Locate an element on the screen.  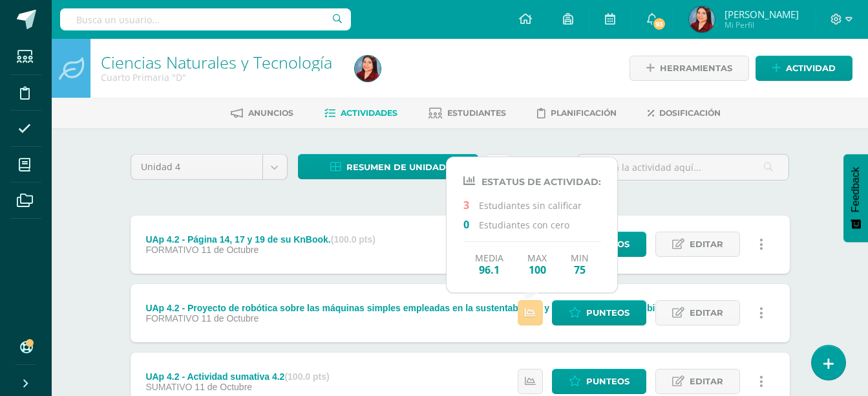
span: 100 is located at coordinates (537, 269).